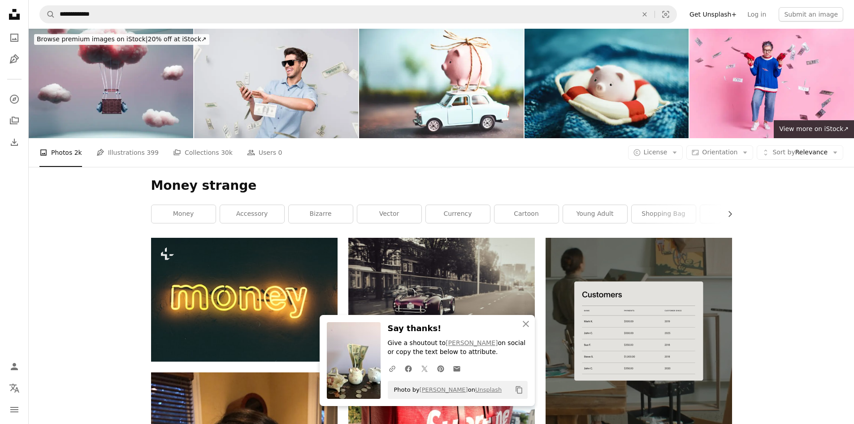 This screenshot has height=424, width=854. Describe the element at coordinates (526, 214) in the screenshot. I see `a: cartoon` at that location.